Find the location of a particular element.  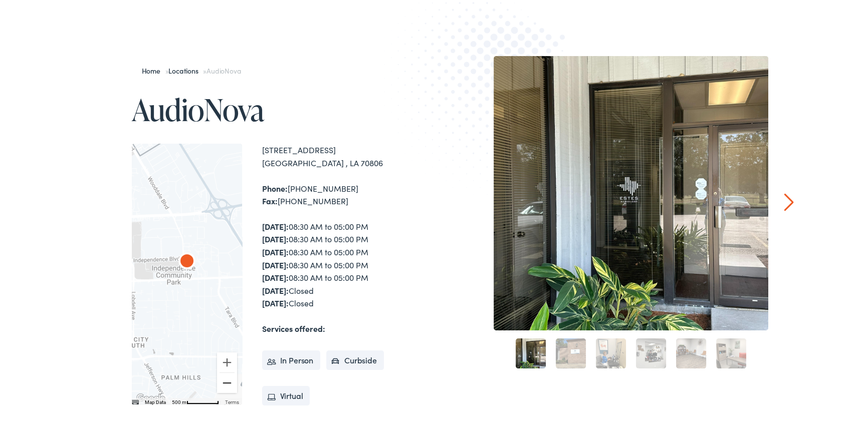

div: AudioNova is located at coordinates (187, 261).